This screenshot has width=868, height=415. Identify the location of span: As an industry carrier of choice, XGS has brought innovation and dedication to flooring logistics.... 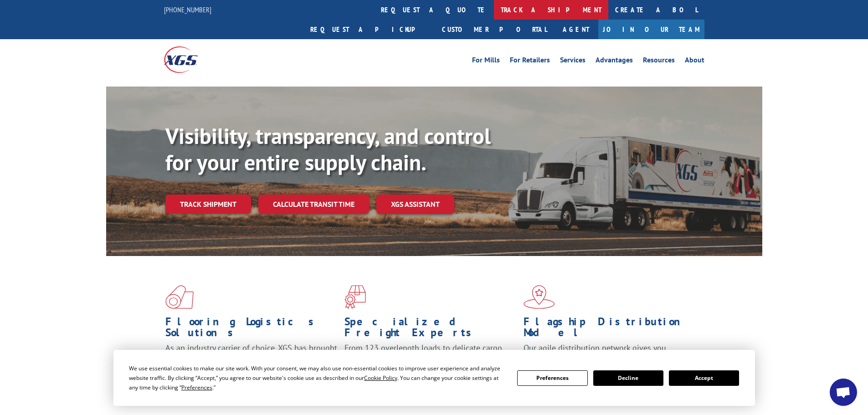
(251, 358).